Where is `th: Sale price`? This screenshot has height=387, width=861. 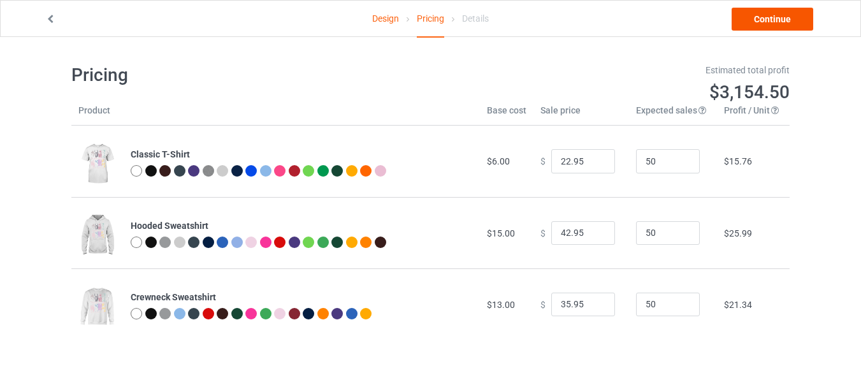
th: Sale price is located at coordinates (581, 115).